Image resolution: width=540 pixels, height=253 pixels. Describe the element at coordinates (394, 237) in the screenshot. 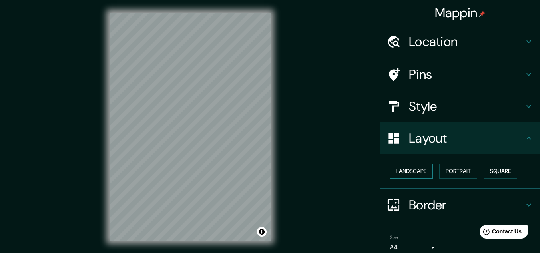

I see `label: Size` at that location.